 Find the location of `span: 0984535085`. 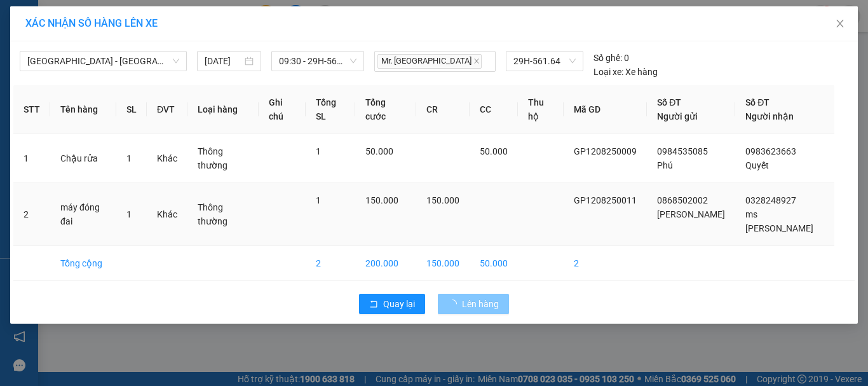

span: 0984535085 is located at coordinates (682, 151).